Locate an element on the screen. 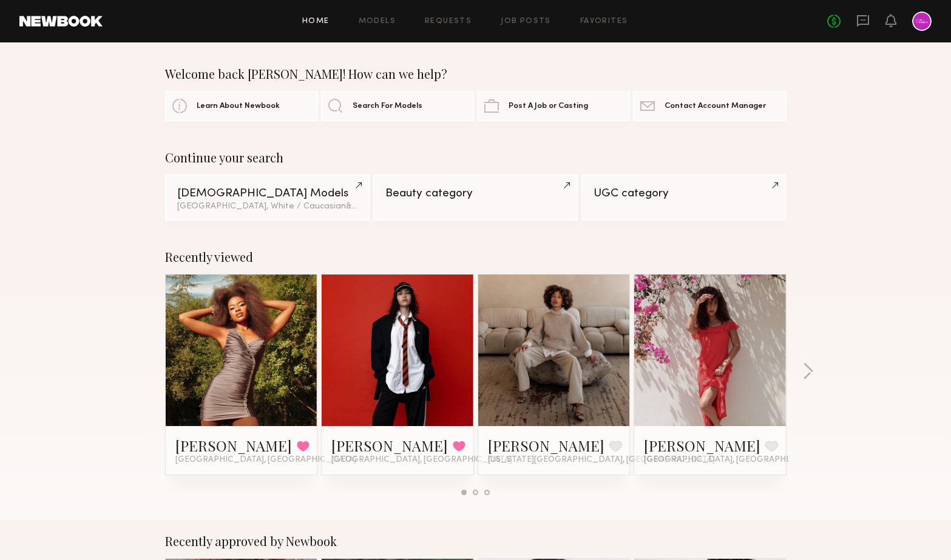 The width and height of the screenshot is (951, 560). span: Contact Account Manager is located at coordinates (714, 106).